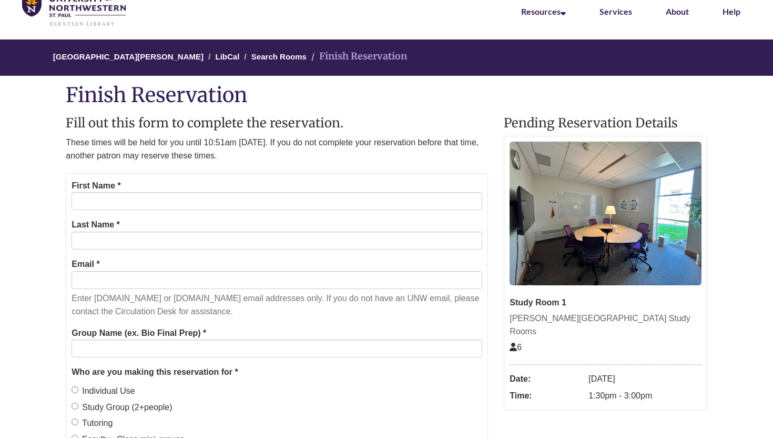  I want to click on h1: Finish Reservation, so click(387, 95).